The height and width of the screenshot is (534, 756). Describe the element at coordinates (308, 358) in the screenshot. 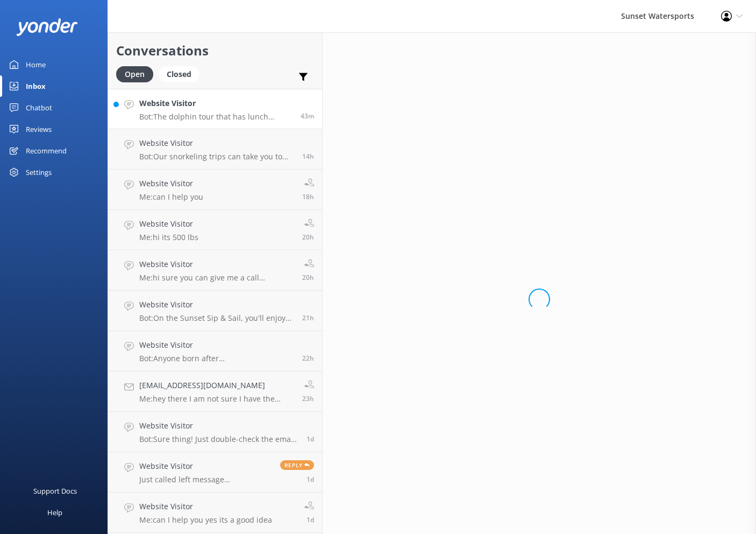

I see `span: Oct 11 2025 12:21pm (UTC -05:00) America/Cancun` at that location.